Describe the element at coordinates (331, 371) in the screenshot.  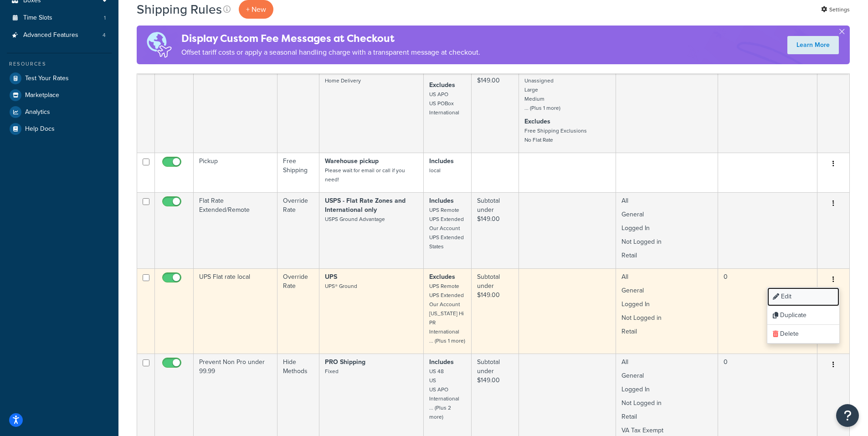
I see `small: Fixed` at that location.